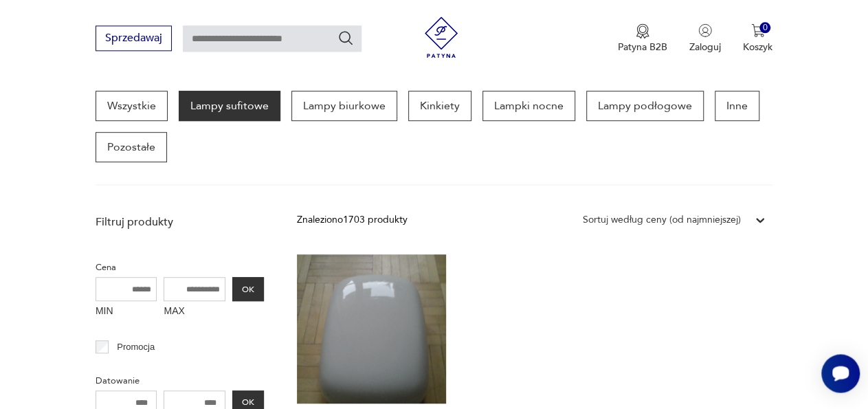 The width and height of the screenshot is (868, 409). I want to click on p: Koszyk, so click(757, 47).